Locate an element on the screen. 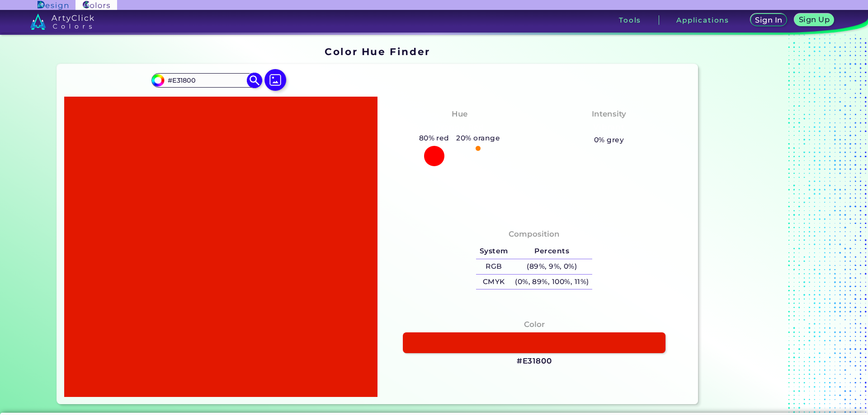 This screenshot has width=868, height=415. h5: System is located at coordinates (494, 251).